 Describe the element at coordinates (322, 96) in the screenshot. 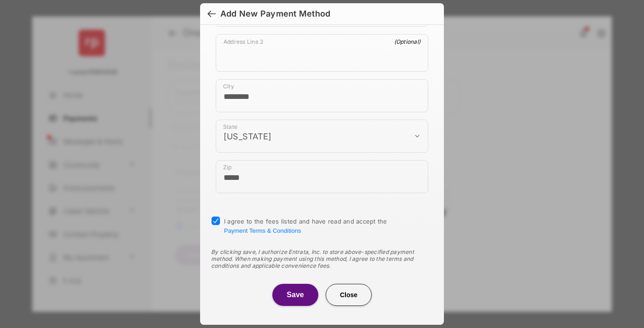

I see `div: payment_method_screening[postal_addresses][locality]` at that location.